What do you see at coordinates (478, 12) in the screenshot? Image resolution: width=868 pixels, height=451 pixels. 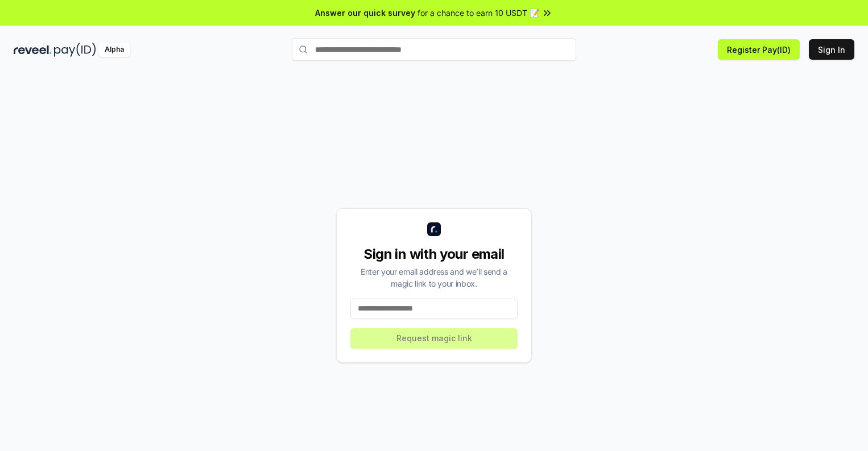 I see `span: for a chance to earn 10 USDT 📝` at bounding box center [478, 12].